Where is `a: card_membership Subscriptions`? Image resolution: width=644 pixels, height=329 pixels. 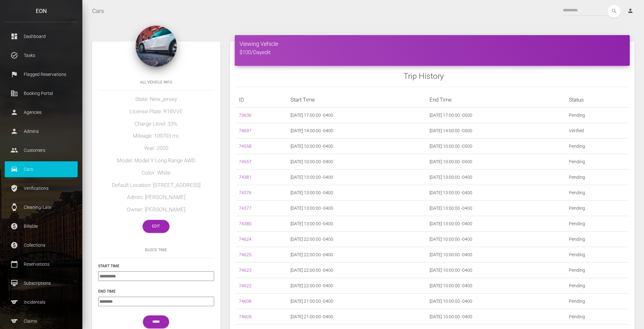
a: card_membership Subscriptions is located at coordinates (42, 283).